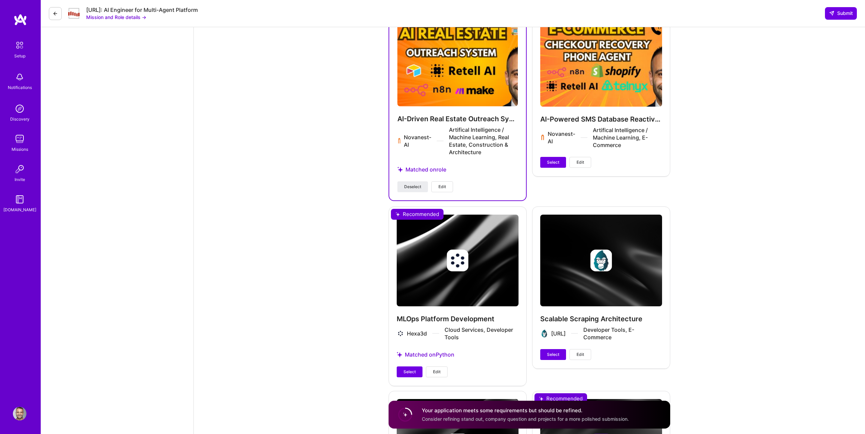 This screenshot has height=434, width=865. Describe the element at coordinates (20, 179) in the screenshot. I see `div: Invite` at that location.